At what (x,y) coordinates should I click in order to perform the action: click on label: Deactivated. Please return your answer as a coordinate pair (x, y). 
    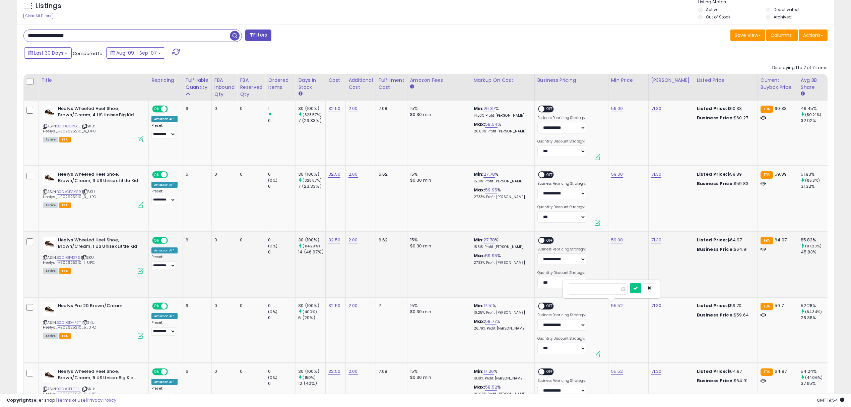
    Looking at the image, I should click on (786, 9).